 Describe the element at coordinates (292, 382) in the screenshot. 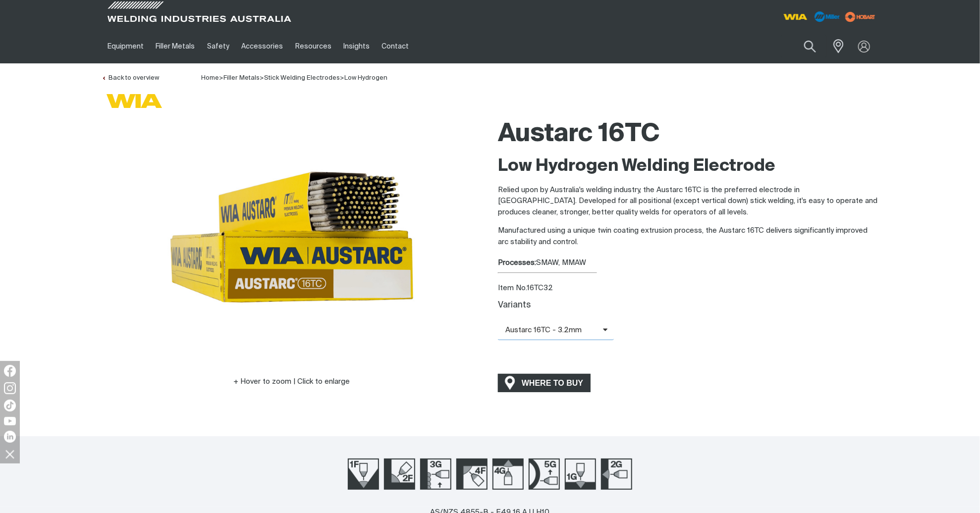

I see `button: Hover to zoom | Click to enlarge` at that location.